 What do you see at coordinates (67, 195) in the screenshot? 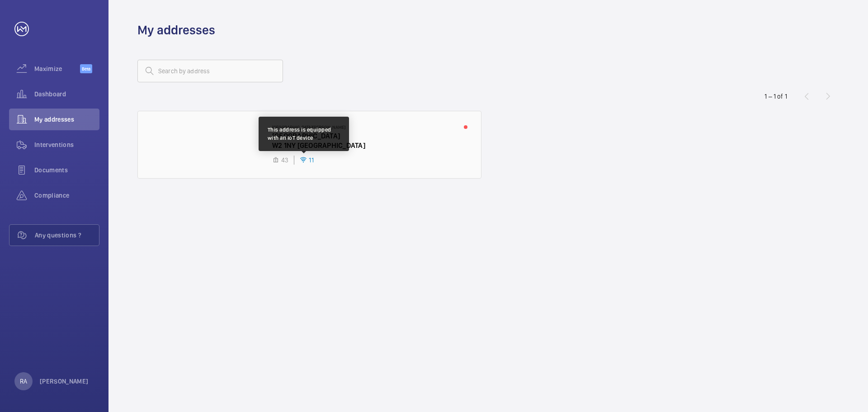
I see `span: Compliance` at bounding box center [67, 195].